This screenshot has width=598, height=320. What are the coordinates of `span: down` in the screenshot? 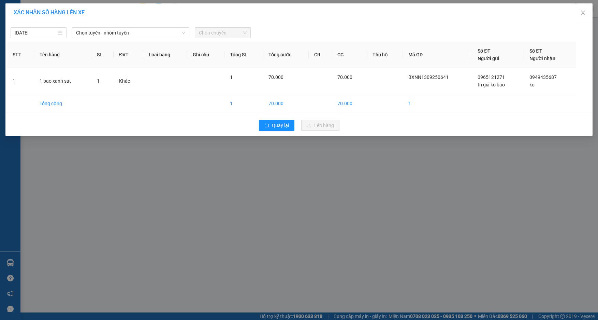 It's located at (184, 33).